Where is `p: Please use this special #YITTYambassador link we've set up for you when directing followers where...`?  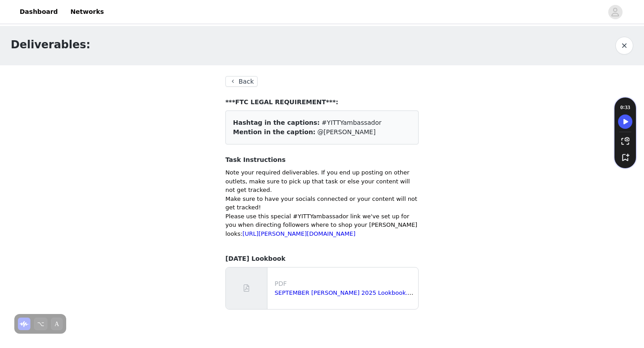
p: Please use this special #YITTYambassador link we've set up for you when directing followers where... is located at coordinates (322, 225).